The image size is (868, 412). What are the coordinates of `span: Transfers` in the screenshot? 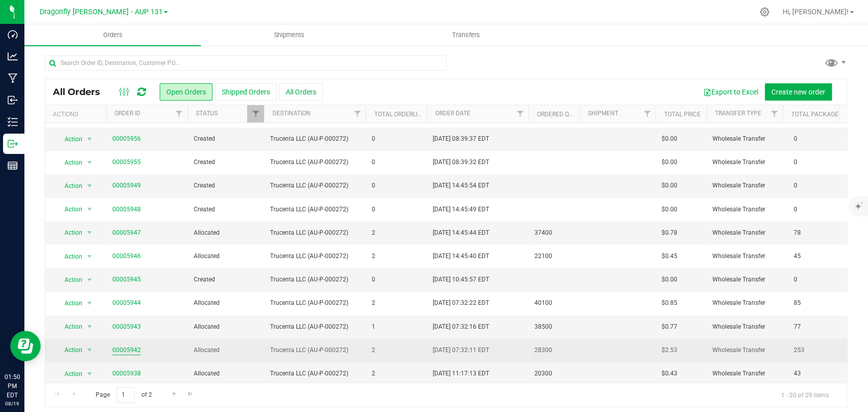 It's located at (465, 35).